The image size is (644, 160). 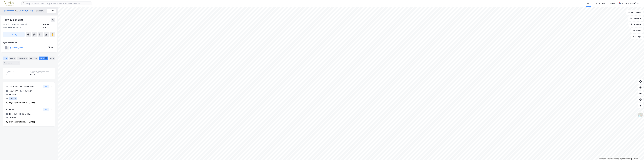 What do you see at coordinates (41, 72) in the screenshot?
I see `span: Bygget bygningsområde` at bounding box center [41, 72].